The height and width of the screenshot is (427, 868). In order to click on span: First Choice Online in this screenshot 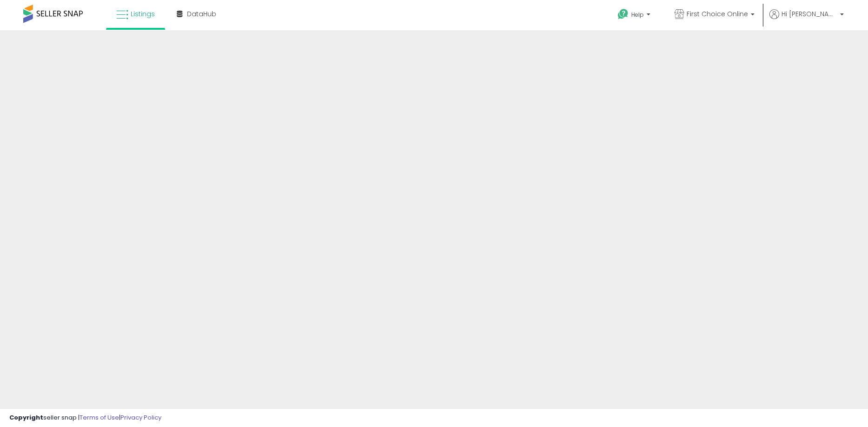, I will do `click(717, 14)`.